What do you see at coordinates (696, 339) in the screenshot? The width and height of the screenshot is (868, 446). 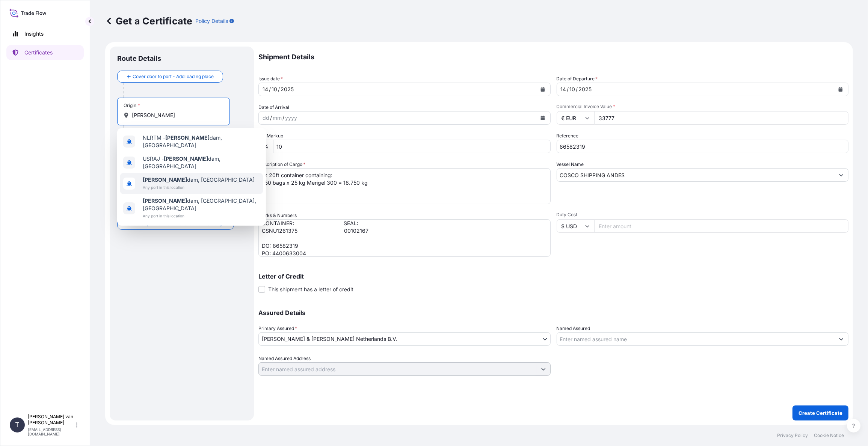 I see `input: Assured Name` at bounding box center [696, 339].